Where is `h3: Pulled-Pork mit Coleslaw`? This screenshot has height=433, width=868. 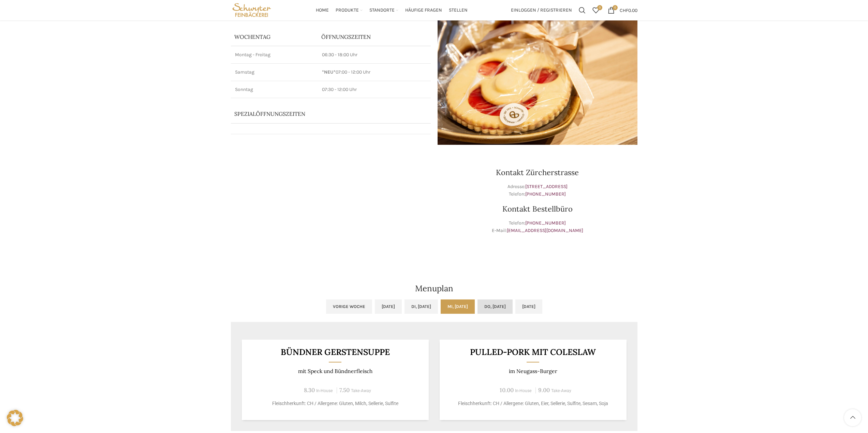 h3: Pulled-Pork mit Coleslaw is located at coordinates (532, 352).